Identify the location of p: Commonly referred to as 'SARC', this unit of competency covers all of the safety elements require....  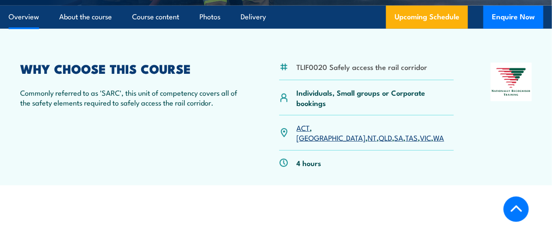
(131, 97).